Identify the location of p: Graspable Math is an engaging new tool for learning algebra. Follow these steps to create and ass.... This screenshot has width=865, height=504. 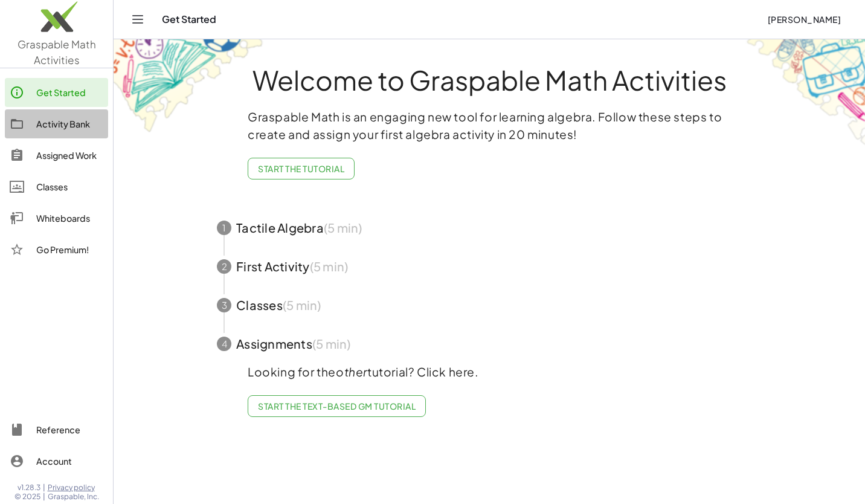
(490, 125).